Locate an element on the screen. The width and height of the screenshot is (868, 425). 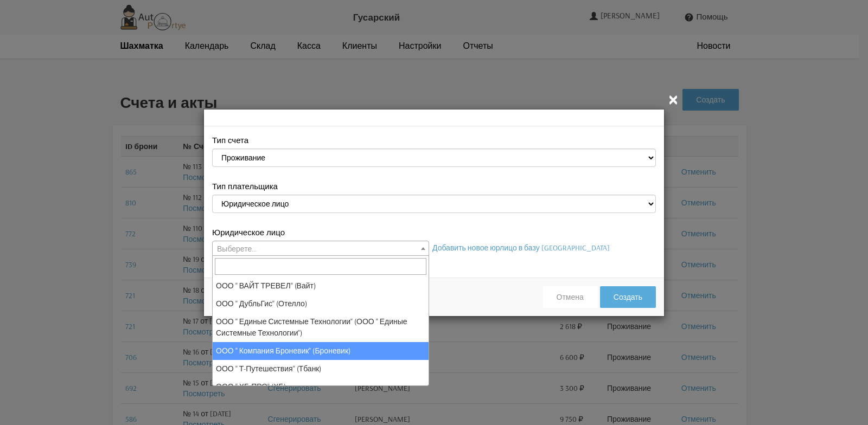
button: Создать is located at coordinates (628, 297).